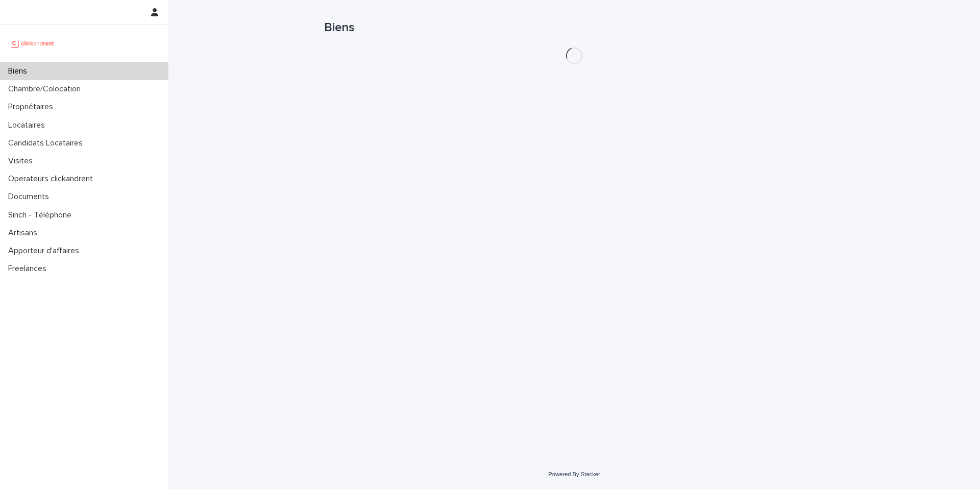 The height and width of the screenshot is (489, 980). I want to click on p: Operateurs clickandrent, so click(53, 179).